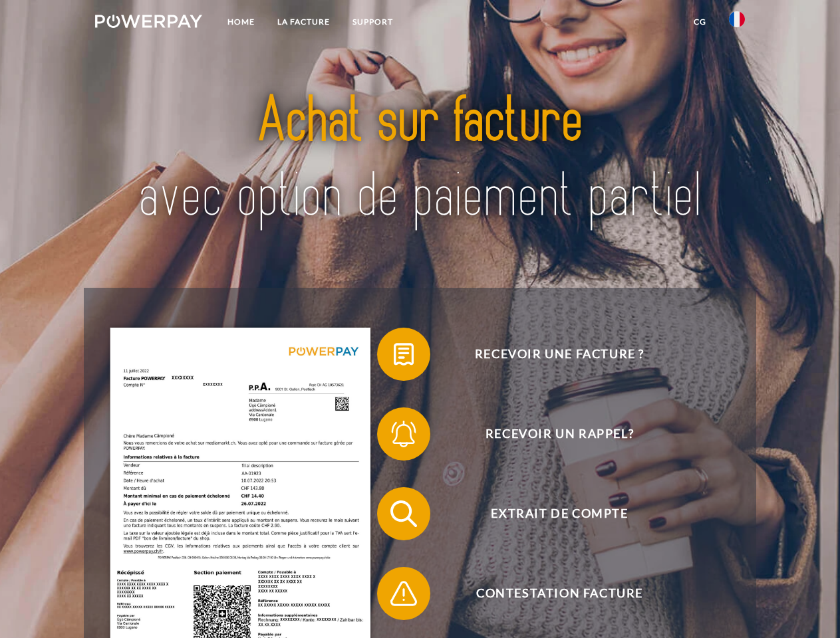 This screenshot has height=638, width=840. I want to click on img: fr, so click(737, 20).